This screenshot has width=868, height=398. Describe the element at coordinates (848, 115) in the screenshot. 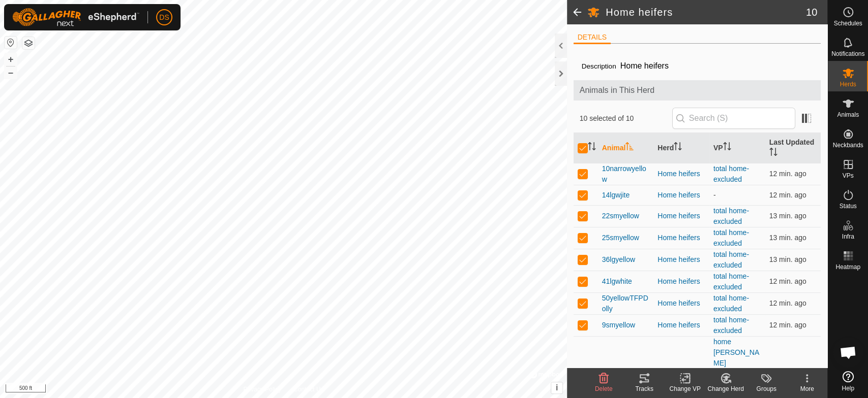

I see `span: Animals` at that location.